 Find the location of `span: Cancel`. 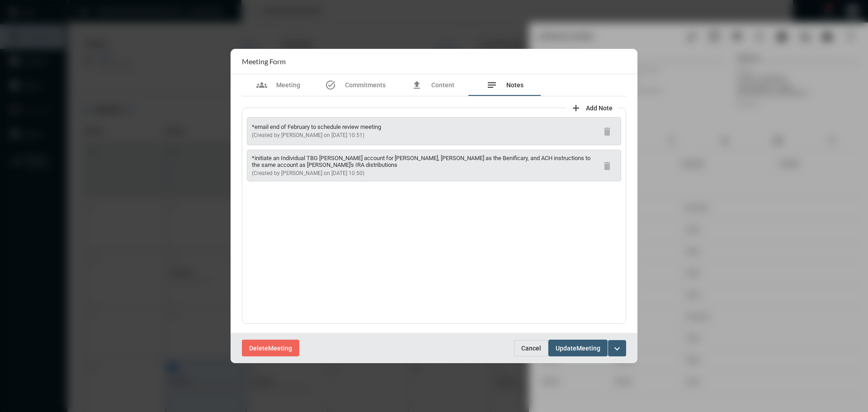

span: Cancel is located at coordinates (531, 348).